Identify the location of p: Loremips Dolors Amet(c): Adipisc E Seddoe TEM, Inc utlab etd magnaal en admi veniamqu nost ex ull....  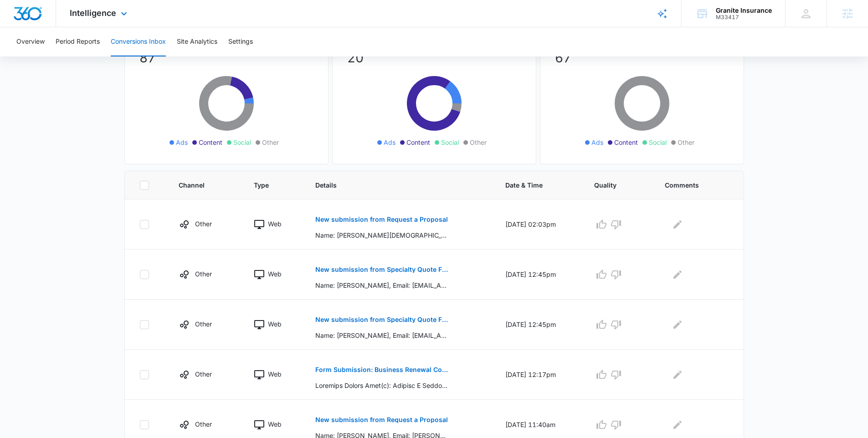
(382, 385).